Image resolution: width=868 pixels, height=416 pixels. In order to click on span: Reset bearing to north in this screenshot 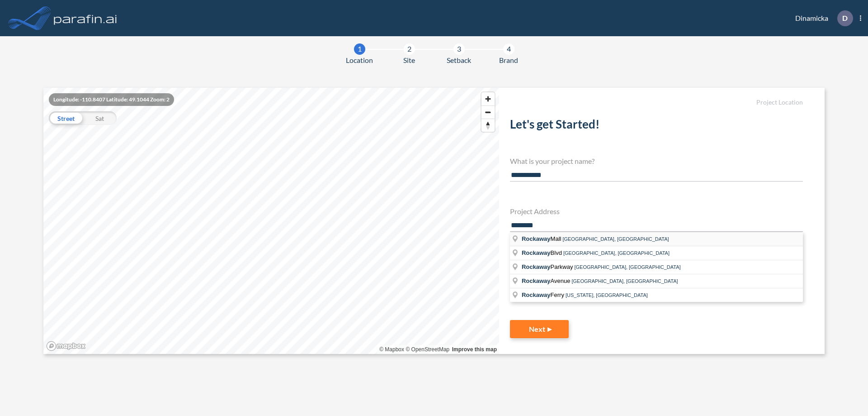, I will do `click(488, 126)`.